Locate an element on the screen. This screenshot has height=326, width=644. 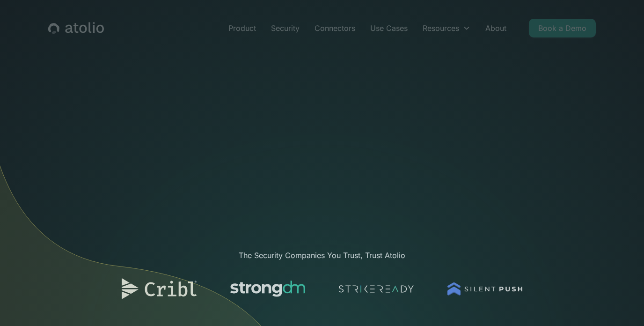
a: Connectors is located at coordinates (335, 28).